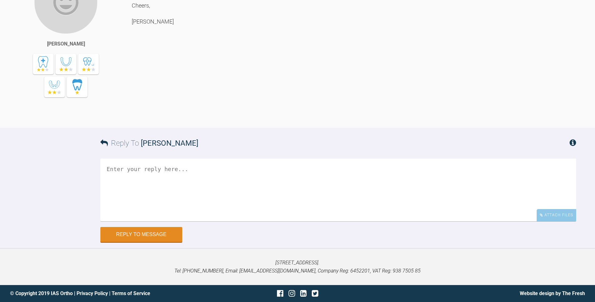 The width and height of the screenshot is (595, 302). Describe the element at coordinates (149, 143) in the screenshot. I see `h3: Reply To` at that location.